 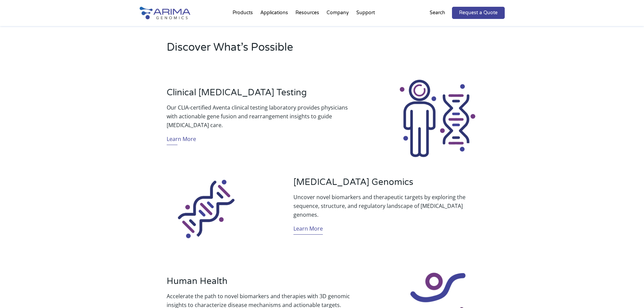 I want to click on h2: Discover What’s Possible, so click(x=287, y=50).